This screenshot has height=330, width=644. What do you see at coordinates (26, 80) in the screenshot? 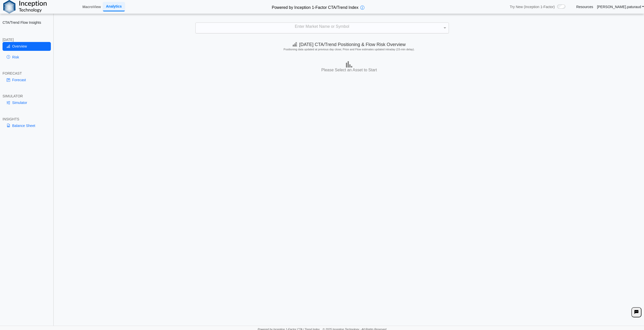
I see `a: Forecast` at bounding box center [26, 80].